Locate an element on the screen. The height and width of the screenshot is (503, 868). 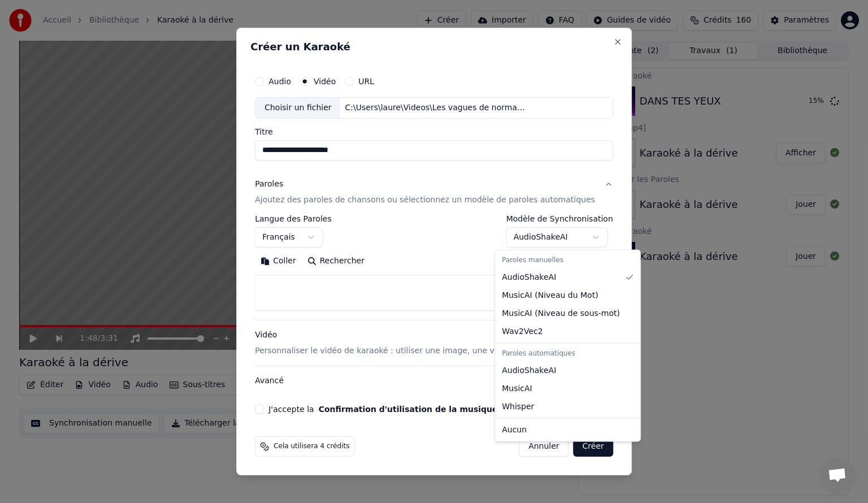
span: Whisper is located at coordinates (518, 406).